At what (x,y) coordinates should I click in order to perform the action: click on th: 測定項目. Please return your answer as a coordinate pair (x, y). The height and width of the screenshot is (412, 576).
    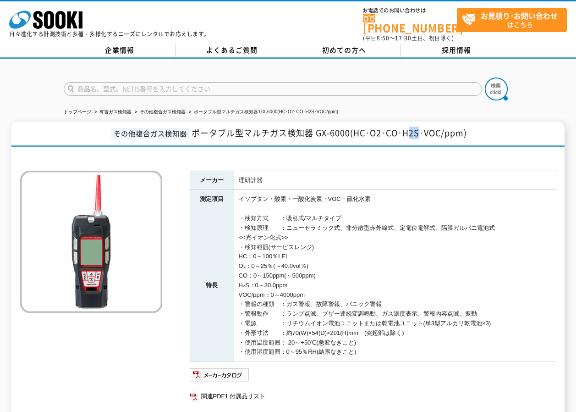
    Looking at the image, I should click on (212, 199).